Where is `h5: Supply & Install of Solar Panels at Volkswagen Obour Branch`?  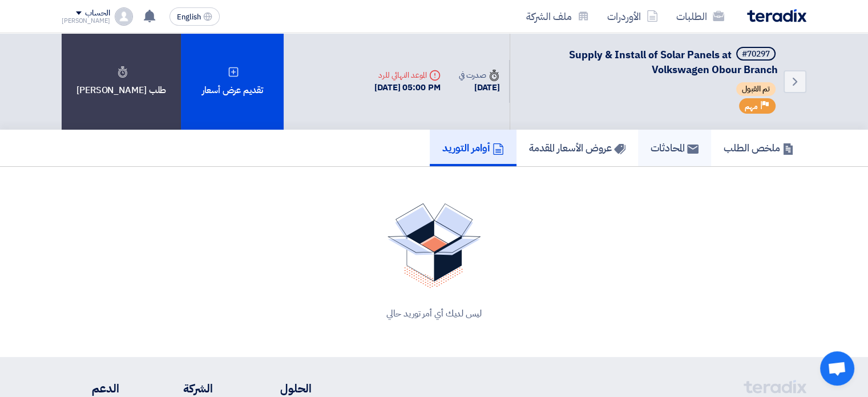
h5: Supply & Install of Solar Panels at Volkswagen Obour Branch is located at coordinates (651, 62).